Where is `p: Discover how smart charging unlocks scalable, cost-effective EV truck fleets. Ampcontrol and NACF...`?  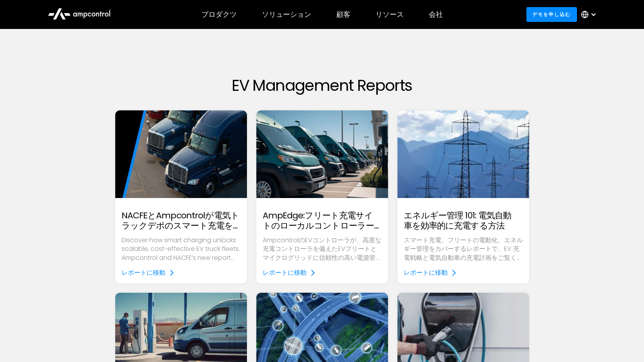 p: Discover how smart charging unlocks scalable, cost-effective EV truck fleets. Ampcontrol and NACF... is located at coordinates (181, 249).